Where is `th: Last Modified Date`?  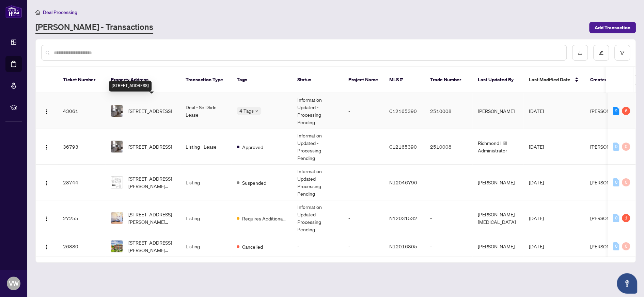
th: Last Modified Date is located at coordinates (555, 80).